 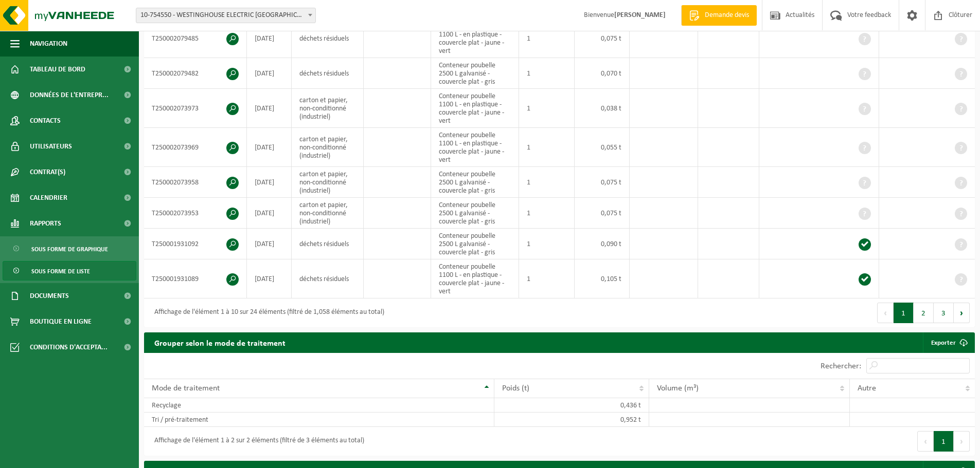 What do you see at coordinates (70, 271) in the screenshot?
I see `a: Sous forme de liste` at bounding box center [70, 271].